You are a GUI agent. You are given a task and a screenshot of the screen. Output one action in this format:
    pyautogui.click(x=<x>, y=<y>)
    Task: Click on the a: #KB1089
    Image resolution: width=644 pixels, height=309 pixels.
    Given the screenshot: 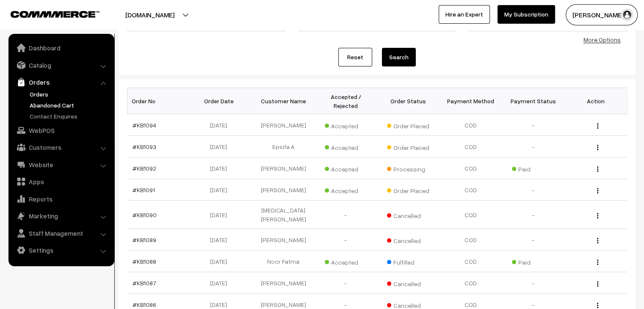 What is the action you would take?
    pyautogui.click(x=144, y=240)
    